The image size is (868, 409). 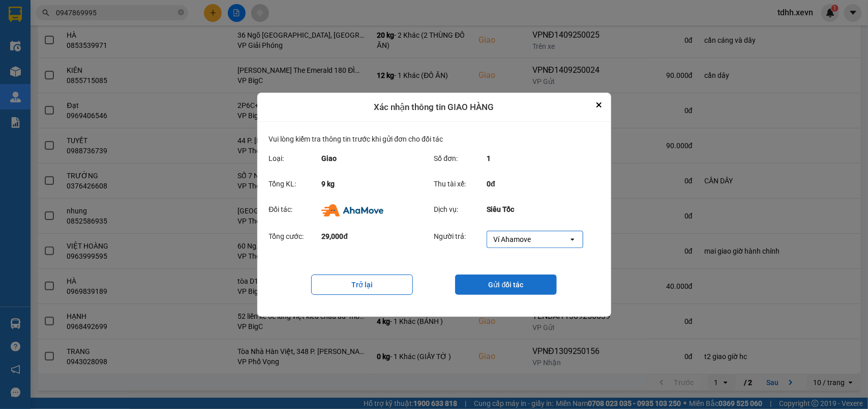 I want to click on div: 0đ, so click(x=538, y=183).